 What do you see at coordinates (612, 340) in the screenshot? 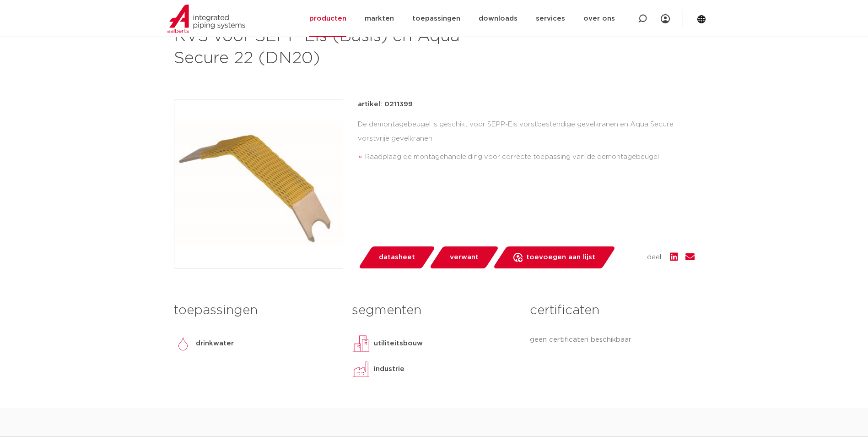
I see `p: geen certificaten beschikbaar` at bounding box center [612, 340].